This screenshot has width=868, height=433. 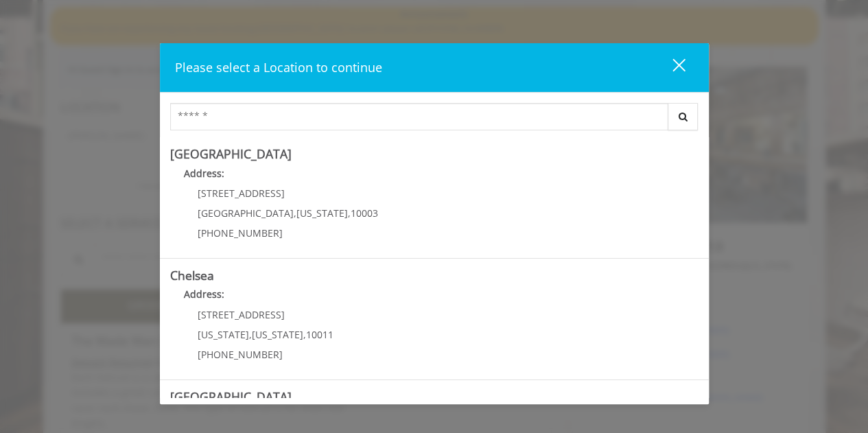 What do you see at coordinates (364, 213) in the screenshot?
I see `span: 10003` at bounding box center [364, 213].